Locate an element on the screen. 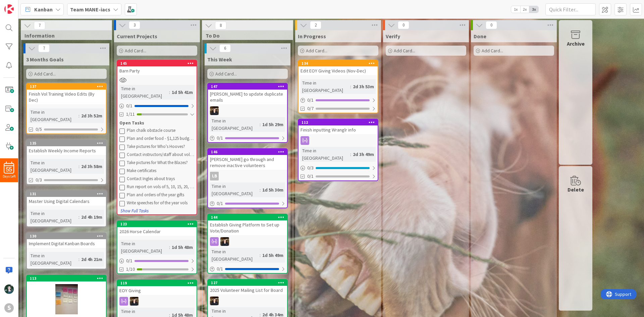  div: Contact instructors/staff about volunteers of the year is located at coordinates (161, 154).